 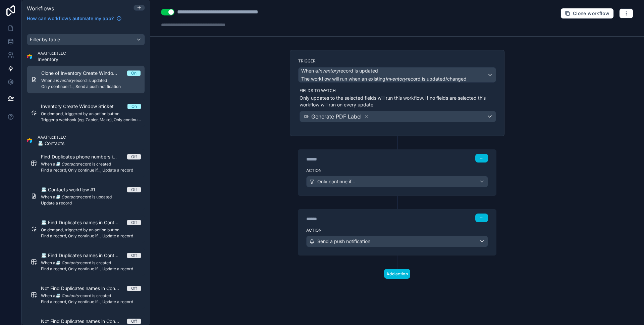 I want to click on span: Clone workflow, so click(x=591, y=13).